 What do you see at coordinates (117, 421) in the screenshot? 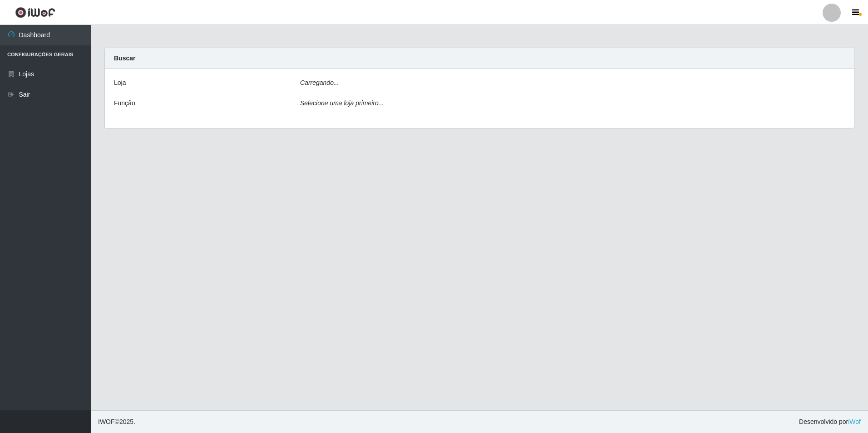
I see `span: © 2025 .` at bounding box center [117, 421].